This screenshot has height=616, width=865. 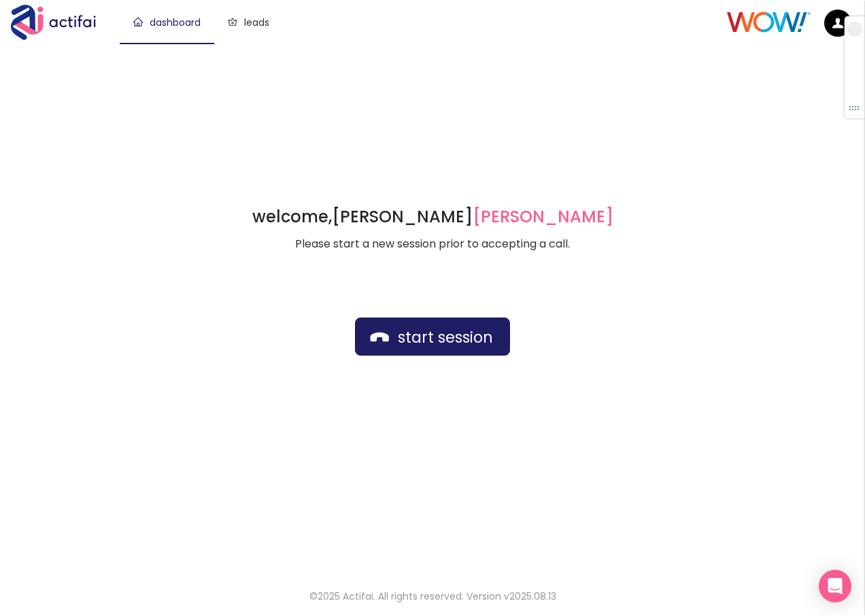 I want to click on div: Open Intercom Messenger, so click(x=835, y=586).